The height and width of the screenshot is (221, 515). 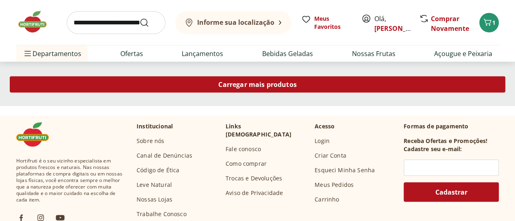 I want to click on a: Açougue e Peixaria, so click(x=463, y=54).